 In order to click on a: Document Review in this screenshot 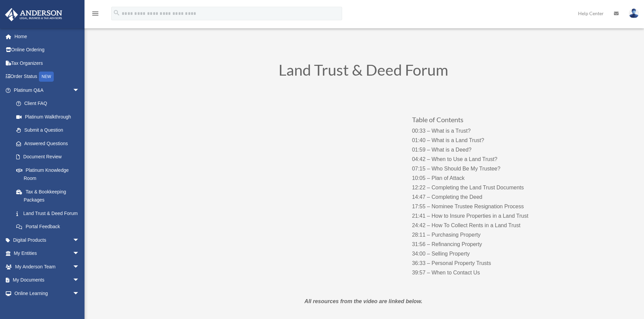, I will do `click(50, 157)`.